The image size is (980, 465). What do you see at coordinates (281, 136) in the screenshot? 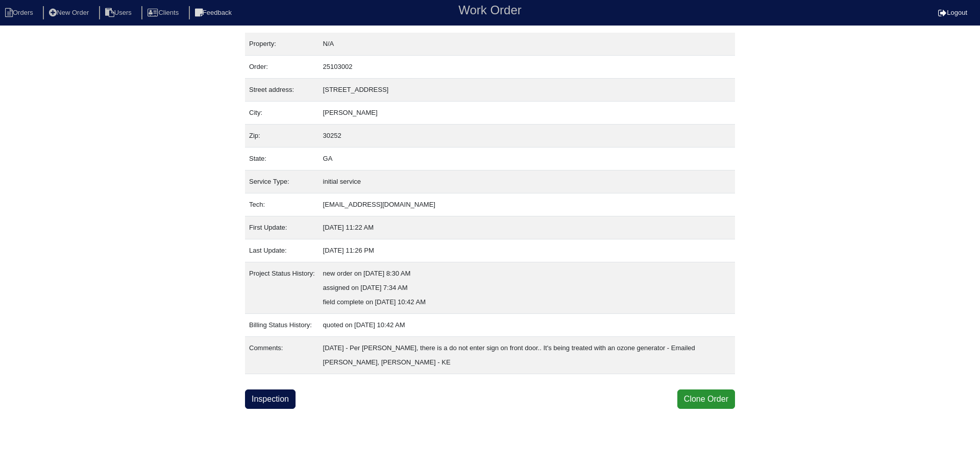
I see `td: Zip:` at bounding box center [281, 136].